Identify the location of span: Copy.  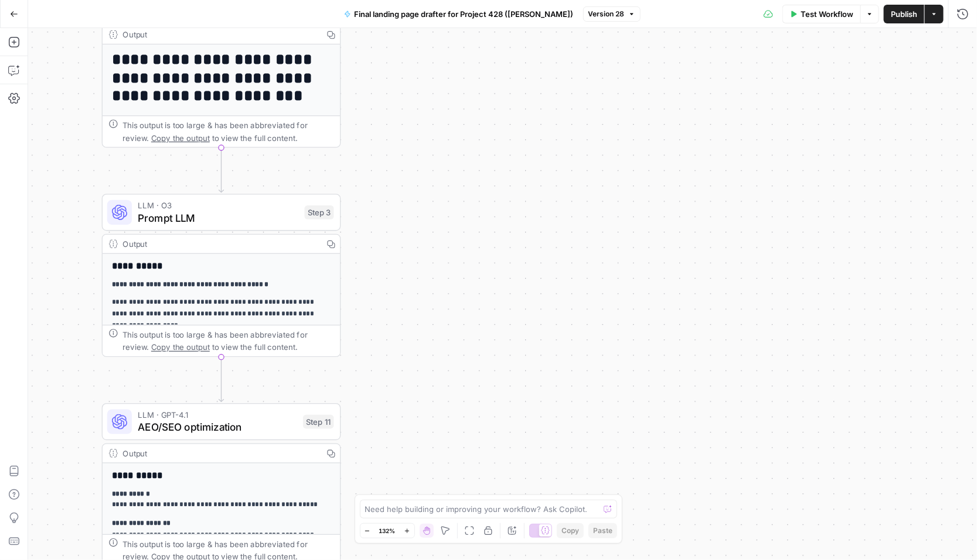
(570, 531).